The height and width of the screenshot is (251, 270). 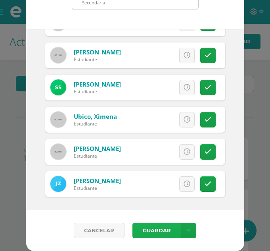 I want to click on button: Guardar, so click(x=157, y=230).